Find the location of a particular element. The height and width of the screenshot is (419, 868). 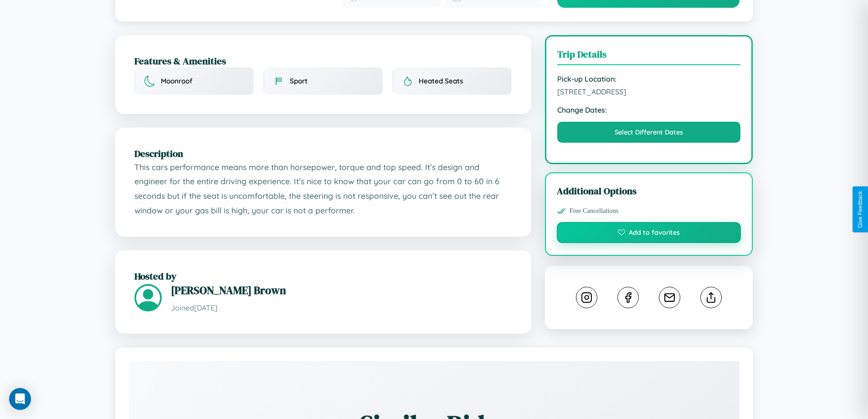

button: Select Different Dates is located at coordinates (649, 132).